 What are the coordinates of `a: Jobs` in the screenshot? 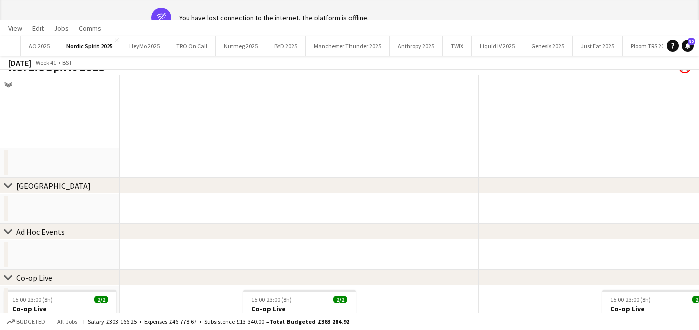 It's located at (61, 29).